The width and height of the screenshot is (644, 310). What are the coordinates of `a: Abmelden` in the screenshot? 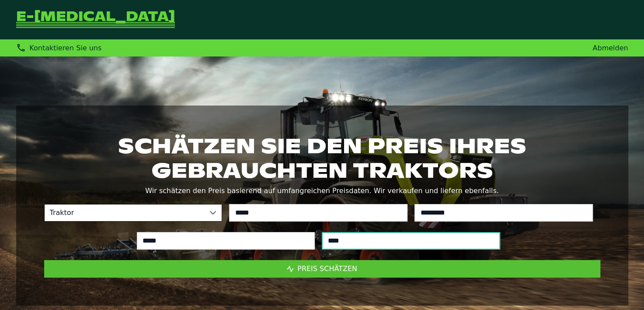 It's located at (610, 47).